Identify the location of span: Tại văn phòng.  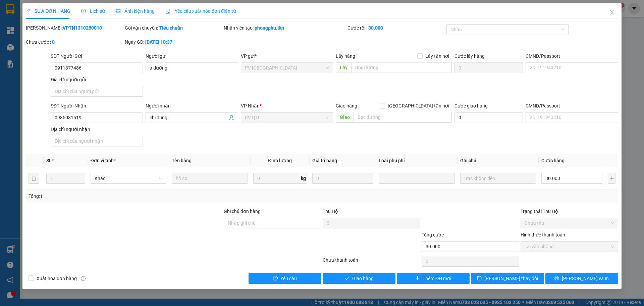
(569, 246).